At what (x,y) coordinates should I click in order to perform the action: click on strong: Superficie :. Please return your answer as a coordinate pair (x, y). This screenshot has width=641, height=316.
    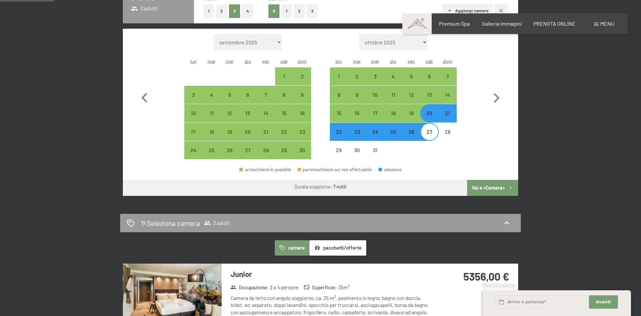
    Looking at the image, I should click on (320, 288).